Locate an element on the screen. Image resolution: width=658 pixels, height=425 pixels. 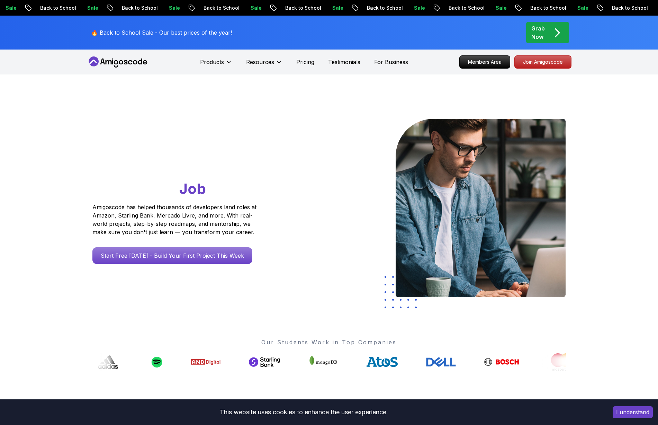
p: Members Area is located at coordinates (485, 62).